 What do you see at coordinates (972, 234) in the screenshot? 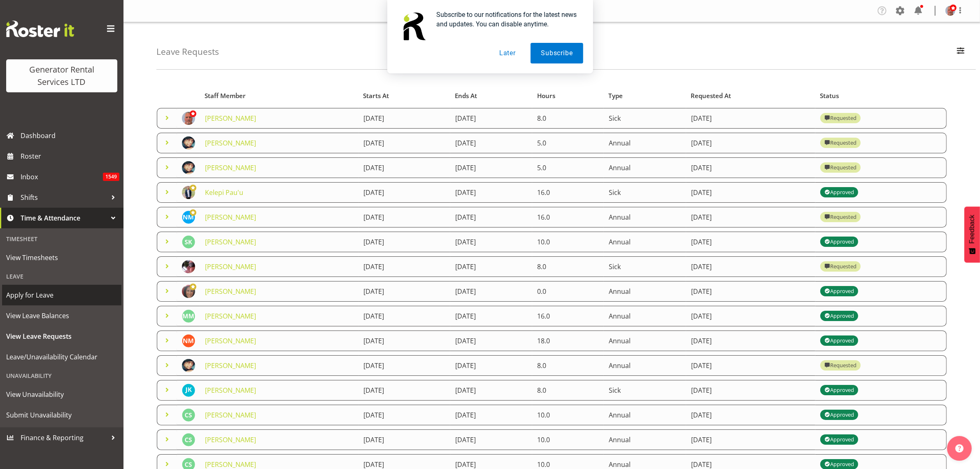
I see `button: Feedback - Show survey` at bounding box center [972, 234].